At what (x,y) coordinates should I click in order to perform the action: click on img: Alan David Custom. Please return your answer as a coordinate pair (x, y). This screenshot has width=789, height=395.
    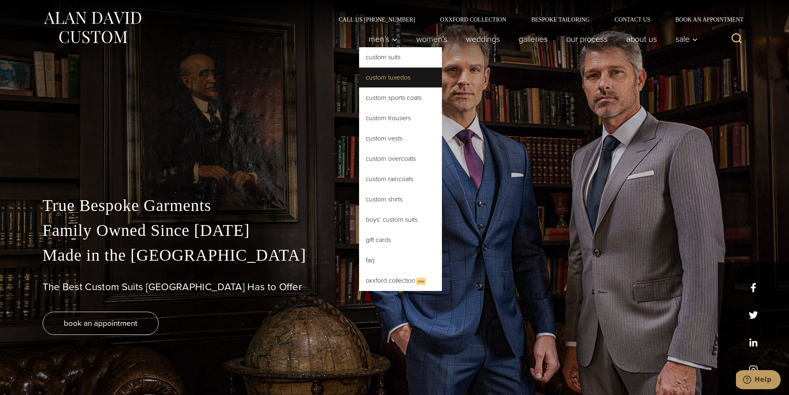
    Looking at the image, I should click on (92, 27).